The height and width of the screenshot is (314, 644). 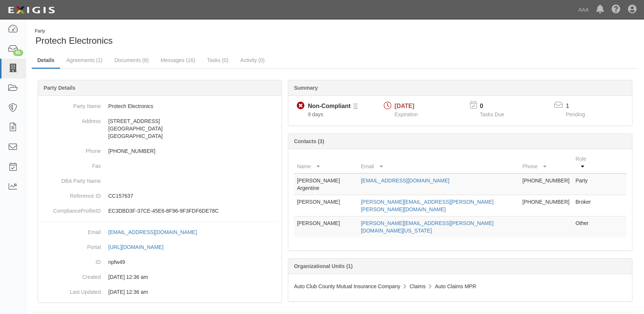 I want to click on th: Email, so click(x=438, y=163).